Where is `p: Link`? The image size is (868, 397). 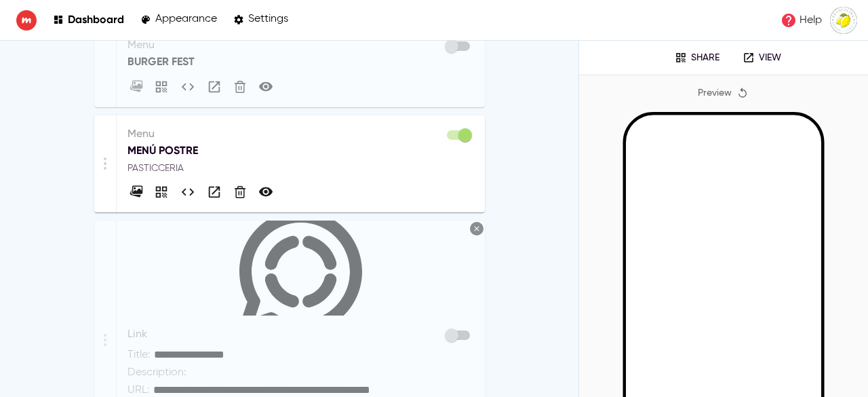 p: Link is located at coordinates (300, 334).